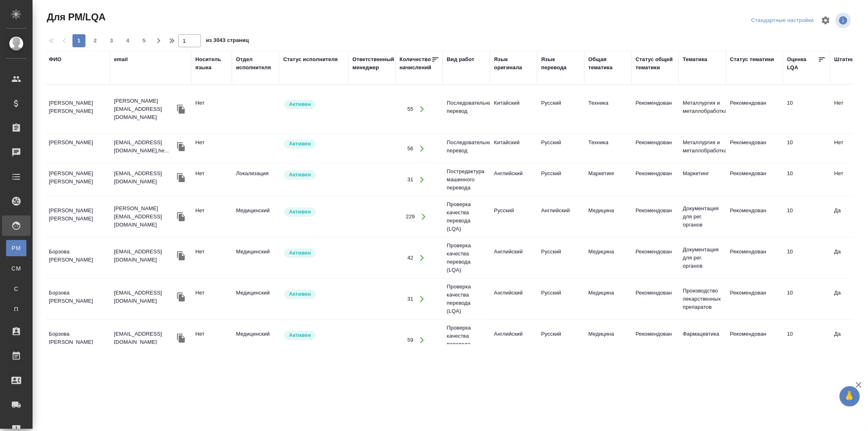 This screenshot has height=431, width=868. I want to click on span: CM, so click(16, 268).